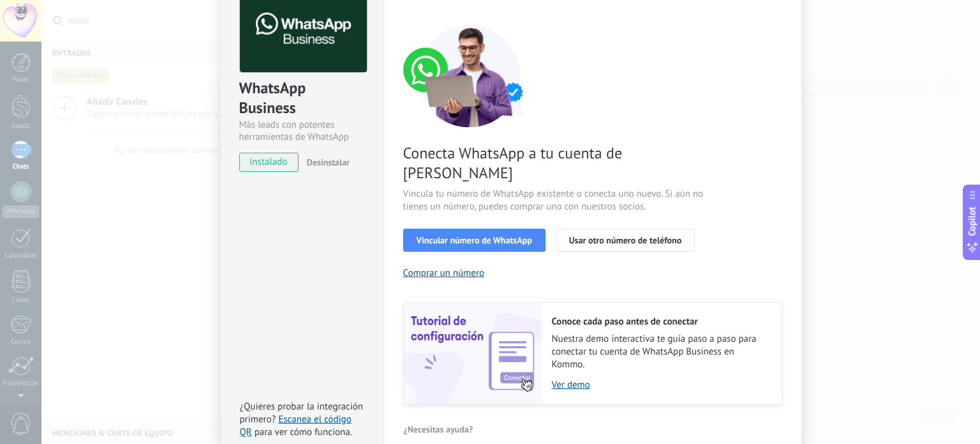 The height and width of the screenshot is (444, 980). Describe the element at coordinates (439, 429) in the screenshot. I see `span: ¿Necesitas ayuda?` at that location.